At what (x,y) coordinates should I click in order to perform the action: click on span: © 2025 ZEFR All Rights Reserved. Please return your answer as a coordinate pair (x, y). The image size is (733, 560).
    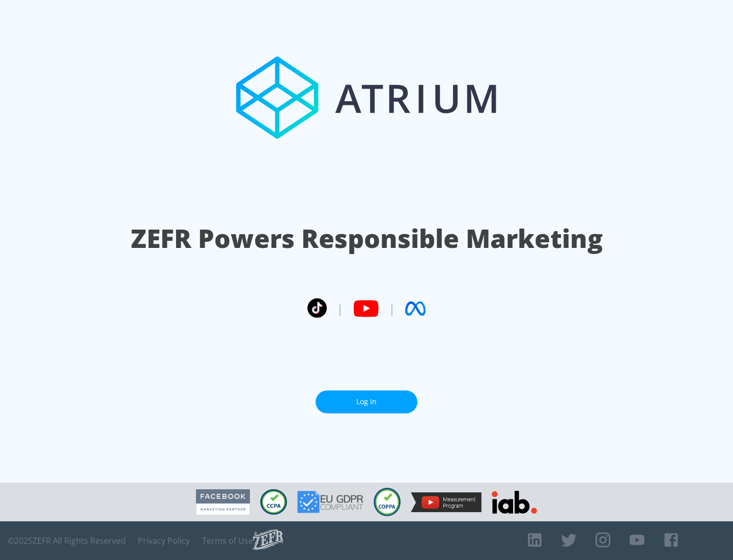
    Looking at the image, I should click on (67, 540).